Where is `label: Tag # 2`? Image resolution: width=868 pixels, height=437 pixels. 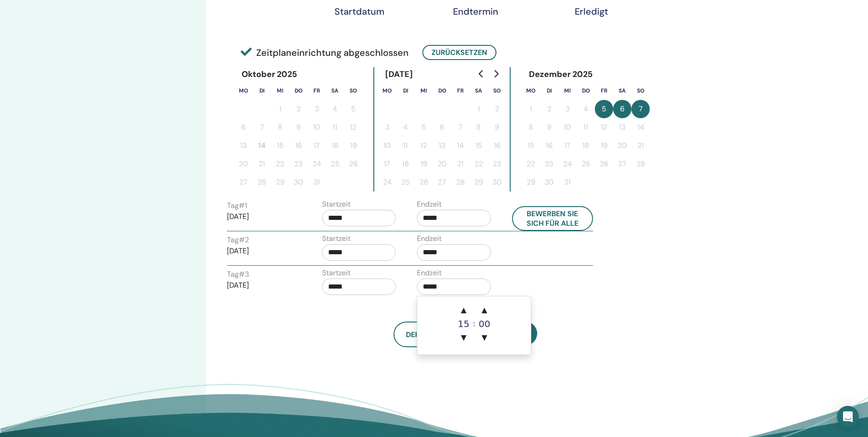 label: Tag # 2 is located at coordinates (238, 240).